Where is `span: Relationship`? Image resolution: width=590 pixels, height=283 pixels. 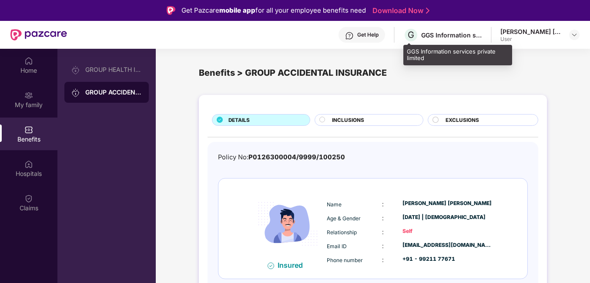
span: Relationship is located at coordinates (342, 232).